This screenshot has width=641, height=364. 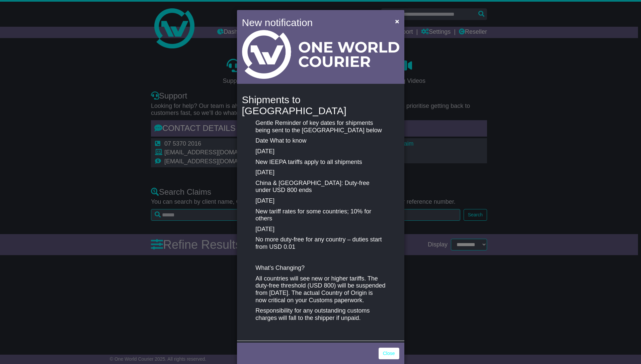 I want to click on button: Close, so click(x=397, y=21).